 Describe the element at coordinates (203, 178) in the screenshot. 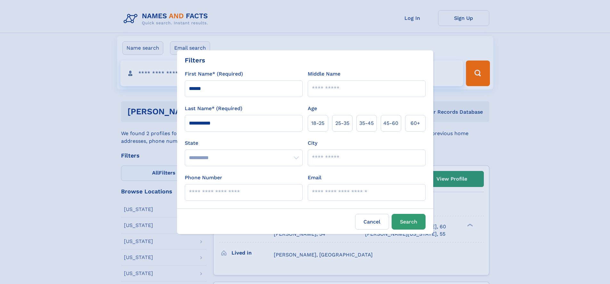

I see `label: Phone Number` at that location.